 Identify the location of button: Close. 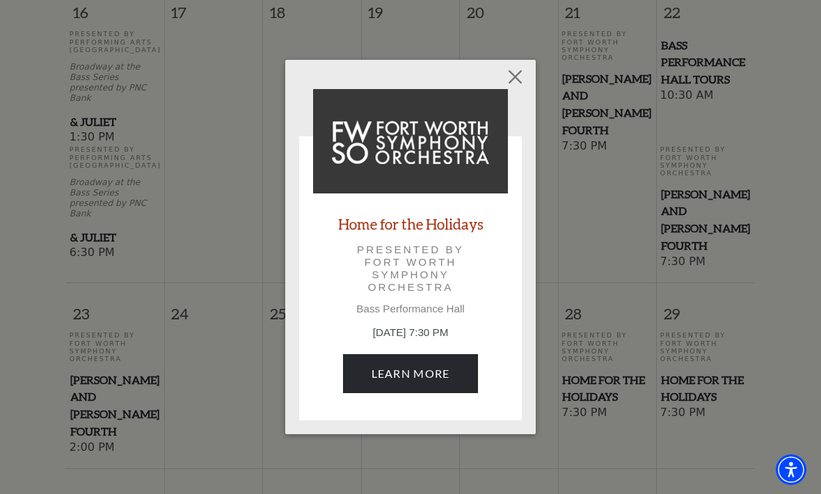
(516, 77).